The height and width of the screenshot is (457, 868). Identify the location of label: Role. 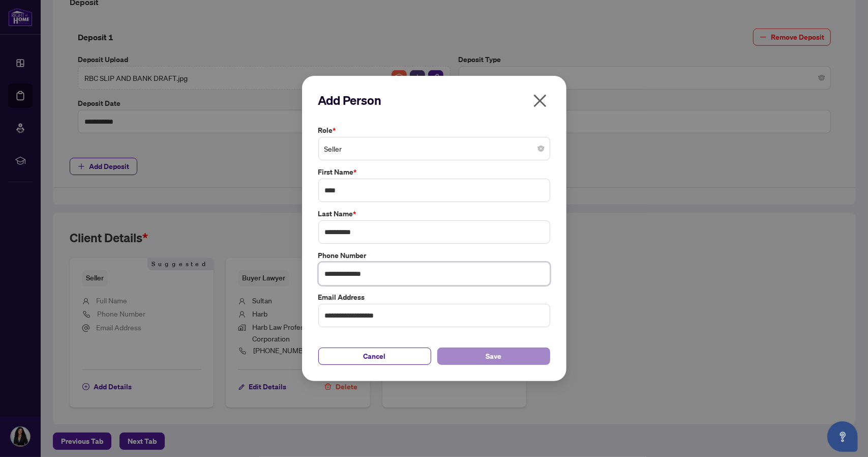
(434, 130).